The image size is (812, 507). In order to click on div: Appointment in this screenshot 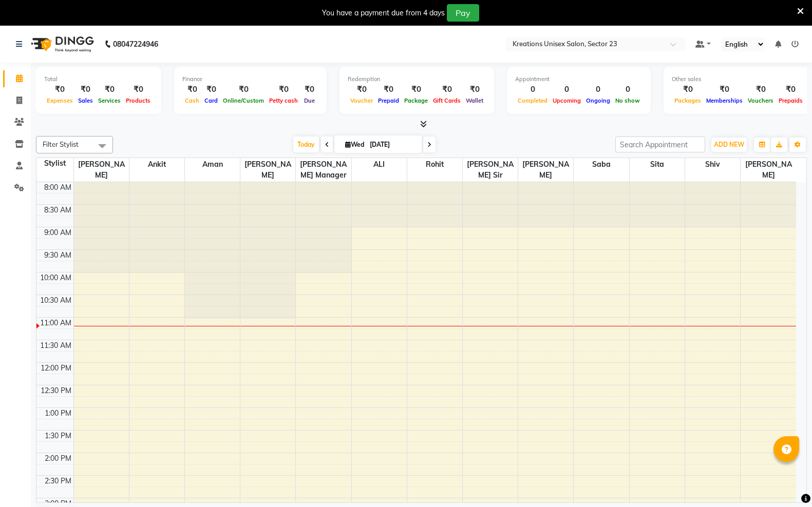, I will do `click(579, 79)`.